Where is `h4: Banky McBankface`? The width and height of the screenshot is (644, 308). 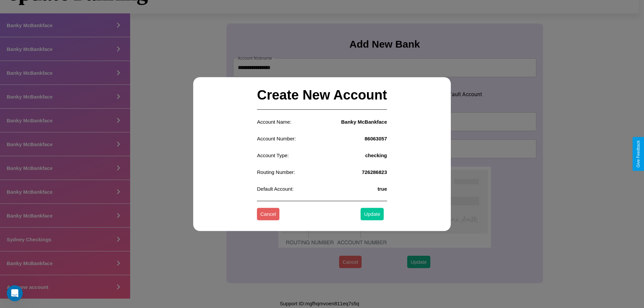 h4: Banky McBankface is located at coordinates (364, 122).